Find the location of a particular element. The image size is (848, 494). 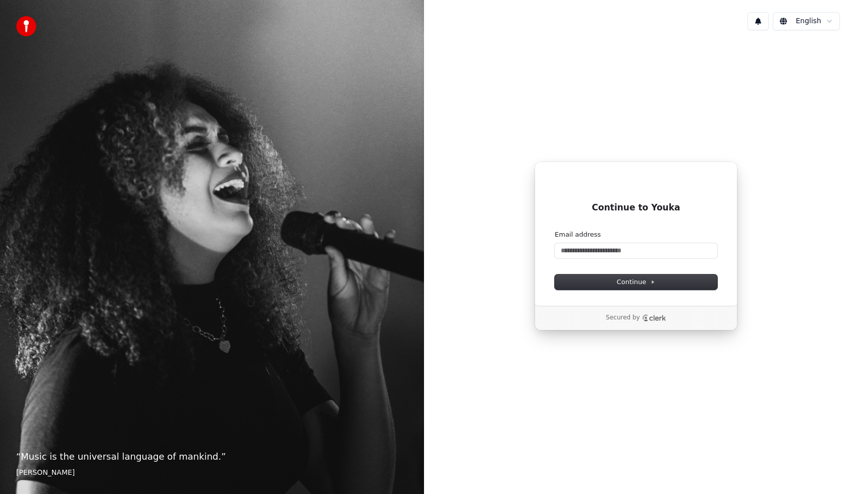

img: youka is located at coordinates (26, 26).